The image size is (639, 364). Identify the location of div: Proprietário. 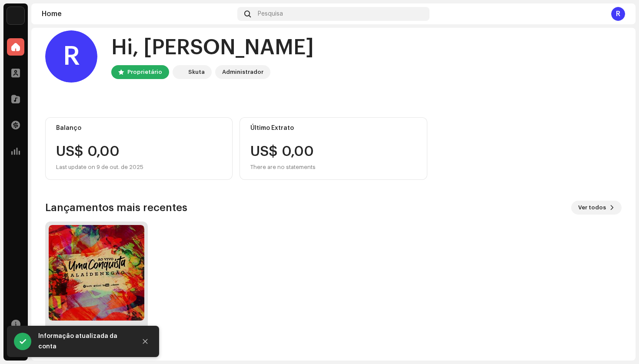
(145, 72).